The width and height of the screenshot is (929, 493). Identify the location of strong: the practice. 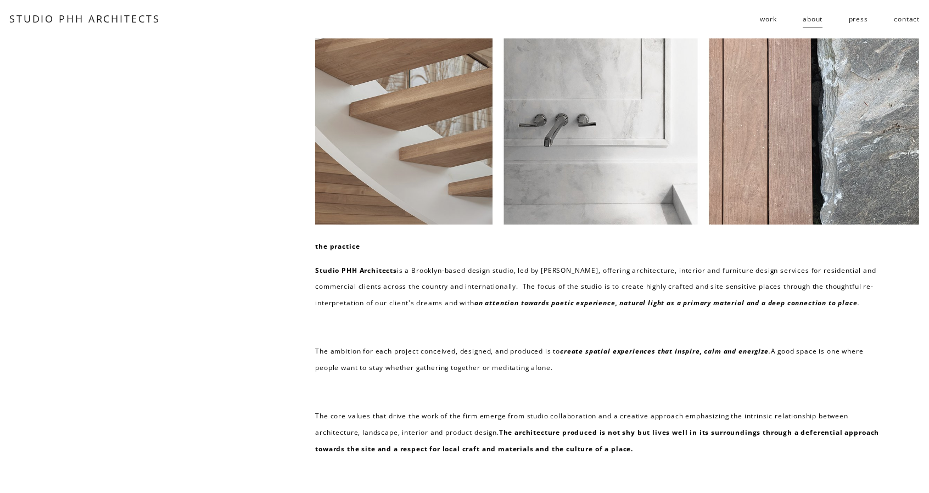
(337, 246).